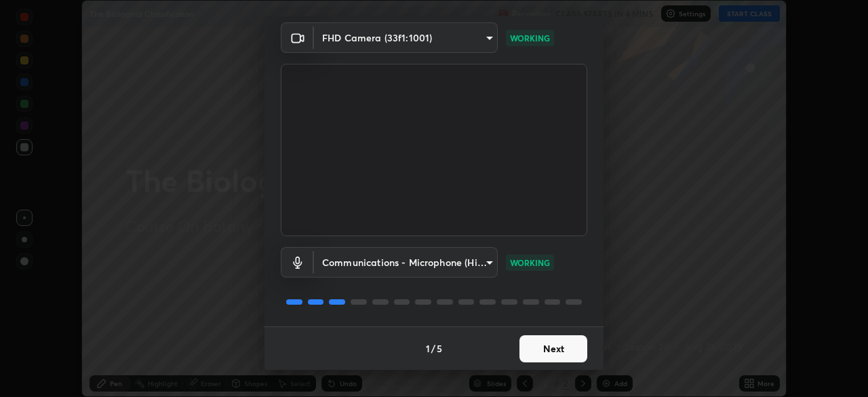 The height and width of the screenshot is (397, 868). What do you see at coordinates (439, 348) in the screenshot?
I see `h4: 5` at bounding box center [439, 348].